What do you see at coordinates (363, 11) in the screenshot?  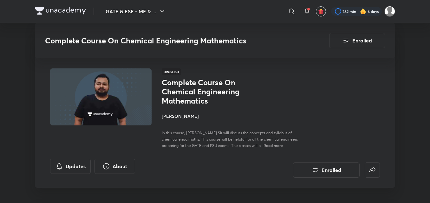 I see `img: streak` at bounding box center [363, 11].